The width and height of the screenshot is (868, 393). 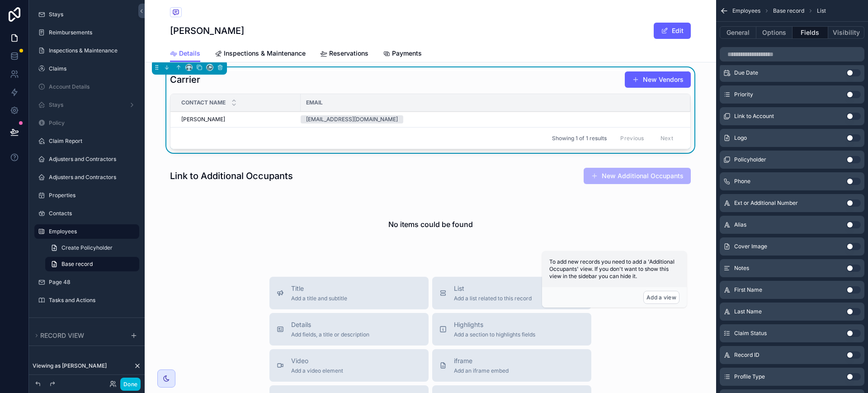 What do you see at coordinates (317, 361) in the screenshot?
I see `span: Video` at bounding box center [317, 361].